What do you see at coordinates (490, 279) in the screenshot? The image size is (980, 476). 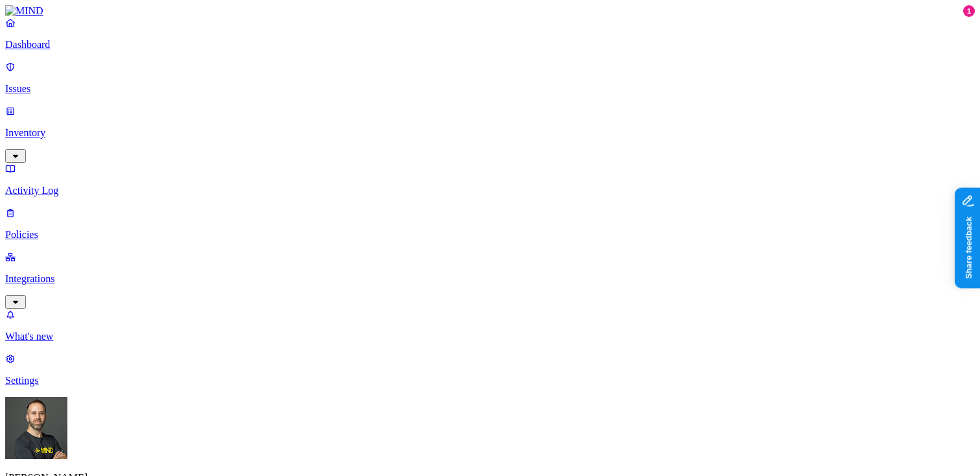 I see `a: Integrations` at bounding box center [490, 279].